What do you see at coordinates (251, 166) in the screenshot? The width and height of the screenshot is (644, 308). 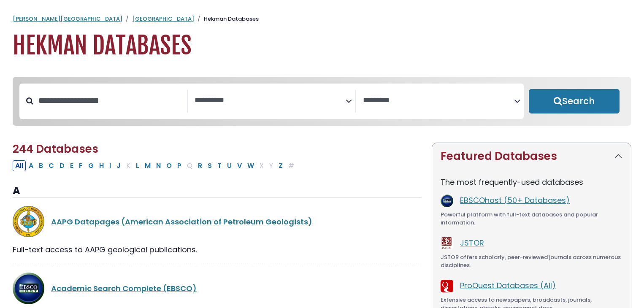 I see `button: Filter Results W` at bounding box center [251, 166].